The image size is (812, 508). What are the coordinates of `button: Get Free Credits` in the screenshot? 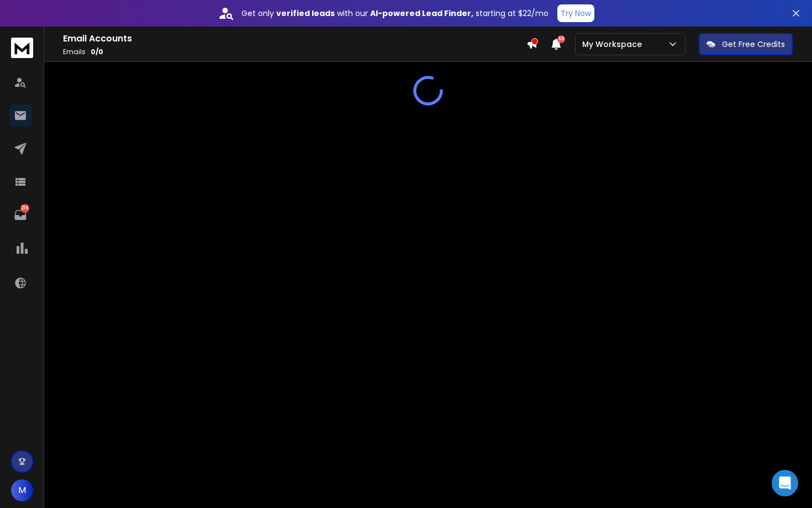 It's located at (746, 44).